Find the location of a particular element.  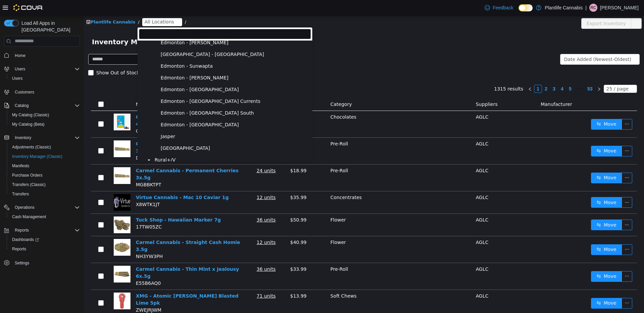

span: E55B6AQ0 is located at coordinates (64, 268).